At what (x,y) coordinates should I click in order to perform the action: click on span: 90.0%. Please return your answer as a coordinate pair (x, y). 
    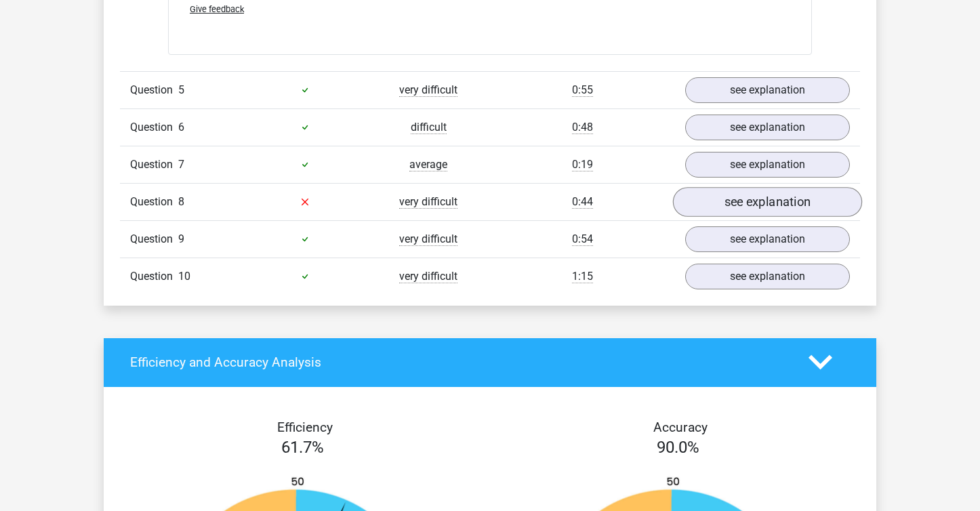
    Looking at the image, I should click on (677, 447).